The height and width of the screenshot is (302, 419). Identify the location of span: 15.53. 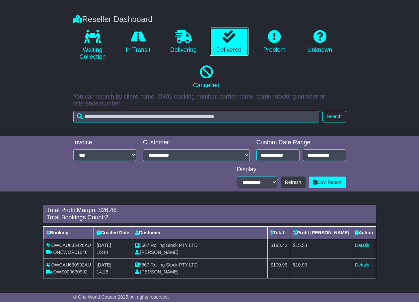
(301, 245).